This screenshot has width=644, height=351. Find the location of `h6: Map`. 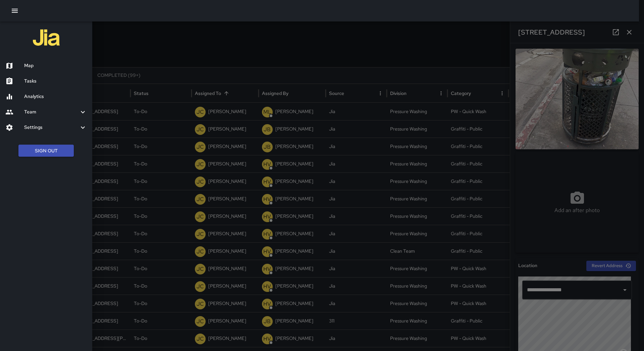

h6: Map is located at coordinates (55, 66).